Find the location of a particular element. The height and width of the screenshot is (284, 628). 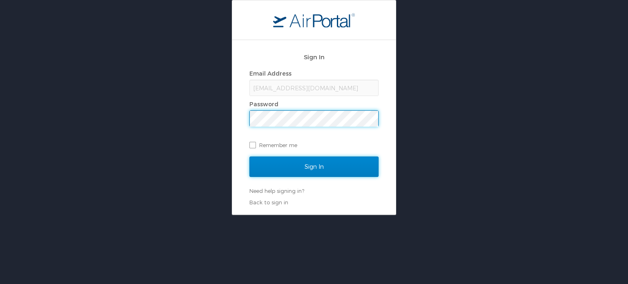

input: Sign In is located at coordinates (314, 167).